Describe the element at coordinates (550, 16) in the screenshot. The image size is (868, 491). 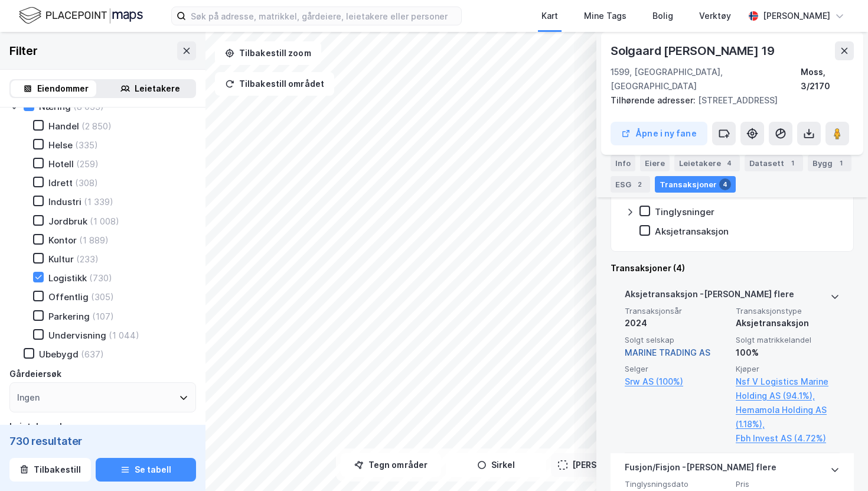
I see `div: Kart` at that location.